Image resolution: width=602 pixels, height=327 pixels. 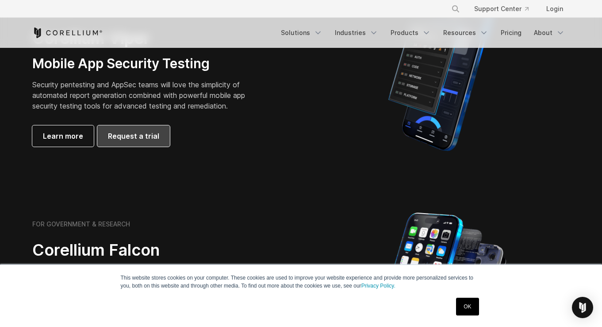 I want to click on h6: FOR GOVERNMENT & RESEARCH, so click(x=81, y=224).